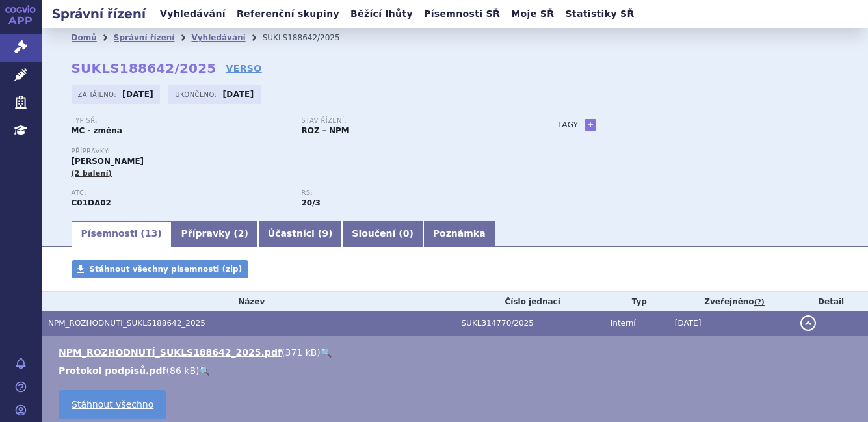  I want to click on strong: GLYCEROL-TRINITRÁT, so click(91, 203).